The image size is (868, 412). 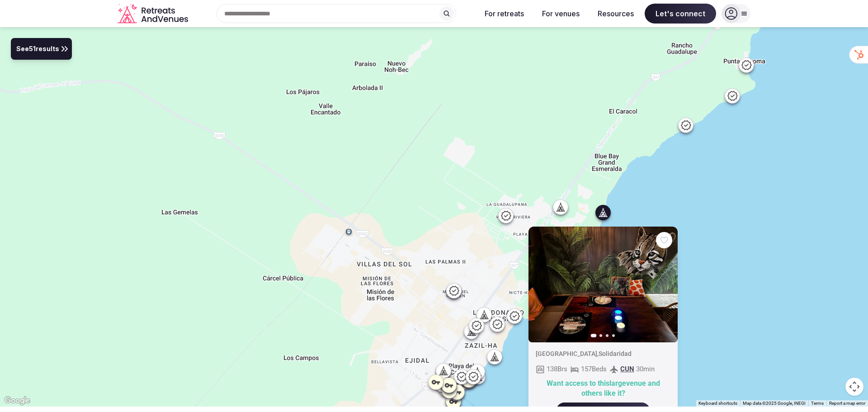 What do you see at coordinates (627, 369) in the screenshot?
I see `span: CUN` at bounding box center [627, 369].